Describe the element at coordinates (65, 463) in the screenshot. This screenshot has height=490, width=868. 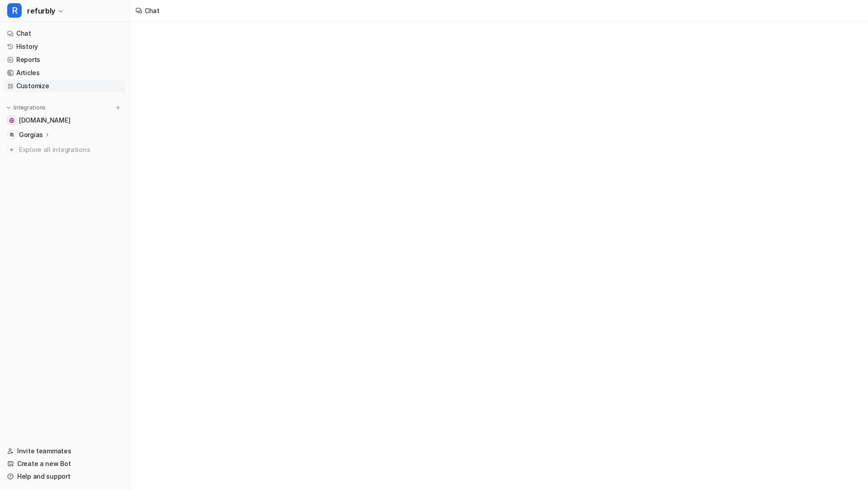
I see `a: Create a new Bot` at that location.